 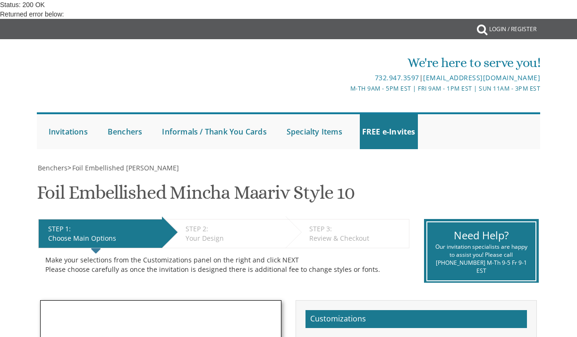 I want to click on a: Invitations, so click(x=68, y=132).